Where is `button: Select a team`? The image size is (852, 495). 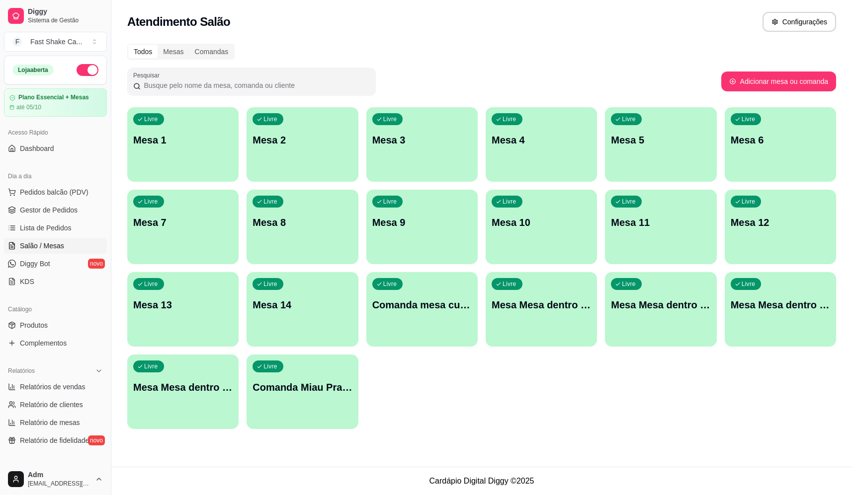
button: Select a team is located at coordinates (55, 42).